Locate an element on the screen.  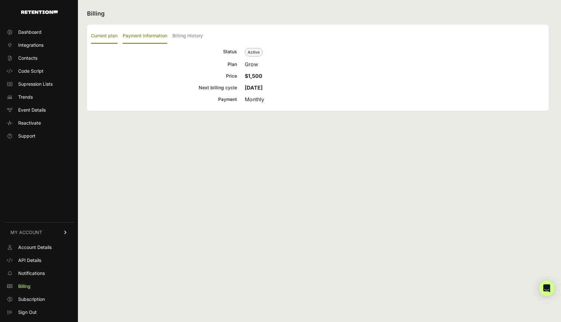
div: Price is located at coordinates (164, 76).